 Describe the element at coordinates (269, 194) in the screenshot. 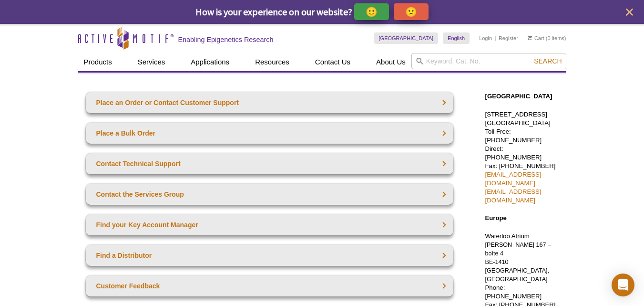

I see `a: Contact the Services Group` at that location.